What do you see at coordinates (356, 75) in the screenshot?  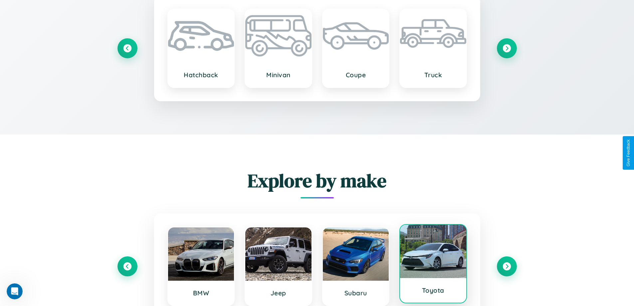 I see `h3: Coupe` at bounding box center [356, 75].